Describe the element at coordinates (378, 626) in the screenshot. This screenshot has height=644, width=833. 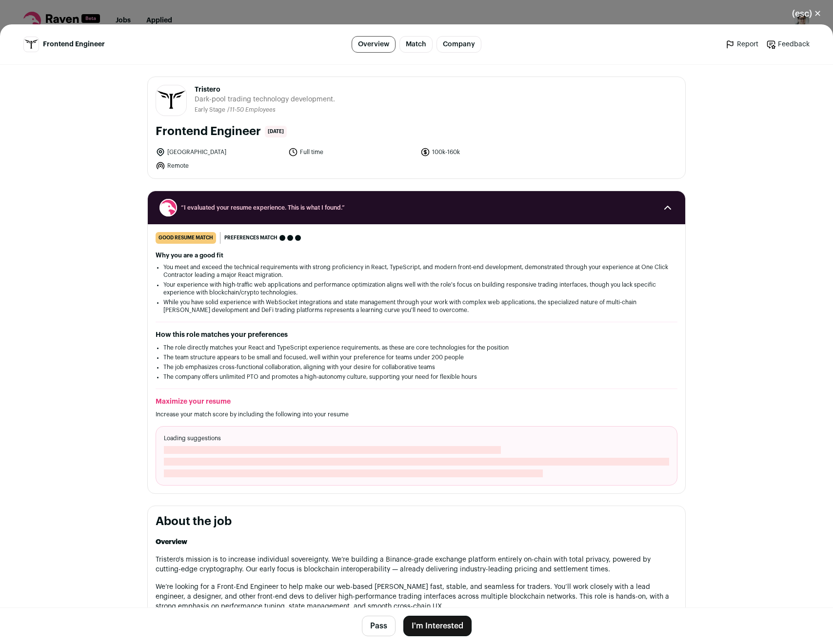
I see `button: Pass` at that location.